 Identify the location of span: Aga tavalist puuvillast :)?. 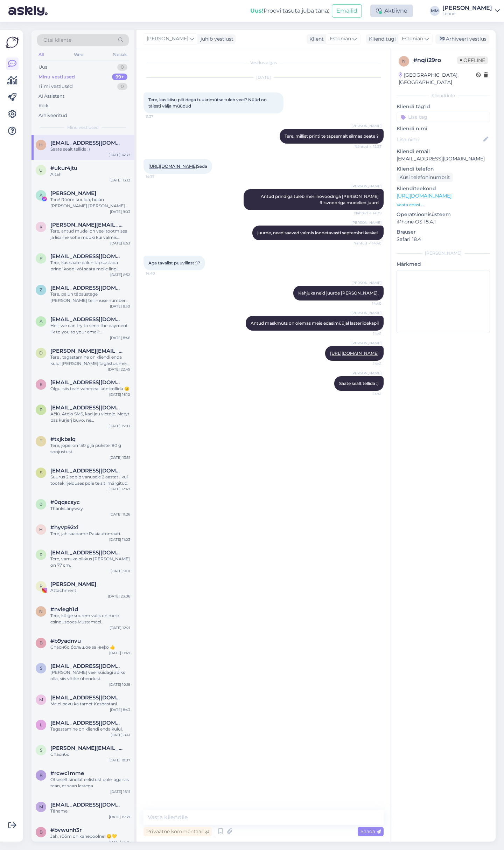
(174, 262).